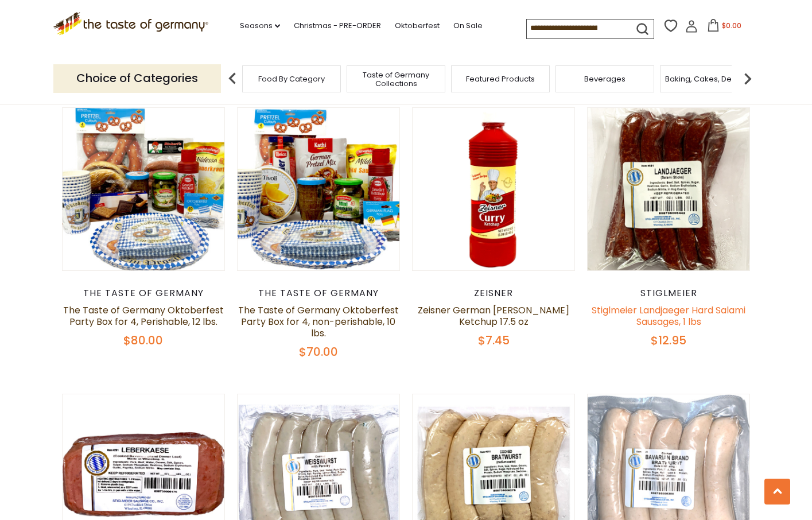 The image size is (812, 520). What do you see at coordinates (319, 351) in the screenshot?
I see `span: $70.00` at bounding box center [319, 351].